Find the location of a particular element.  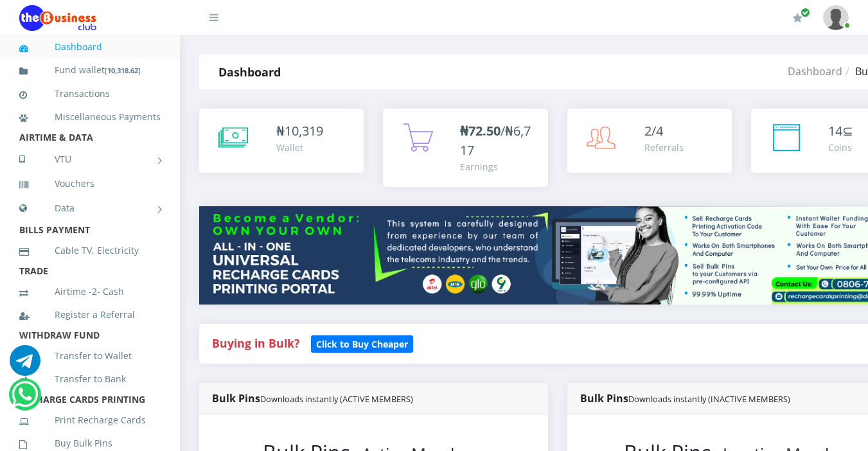

div: Earnings is located at coordinates (497, 167).